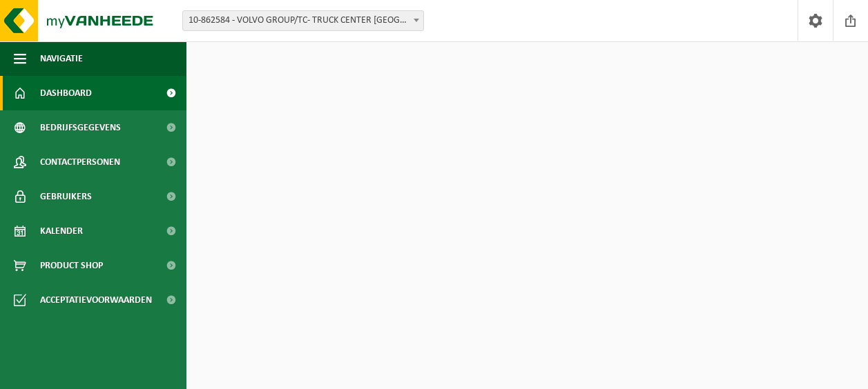 The height and width of the screenshot is (389, 868). What do you see at coordinates (96, 300) in the screenshot?
I see `span: Acceptatievoorwaarden` at bounding box center [96, 300].